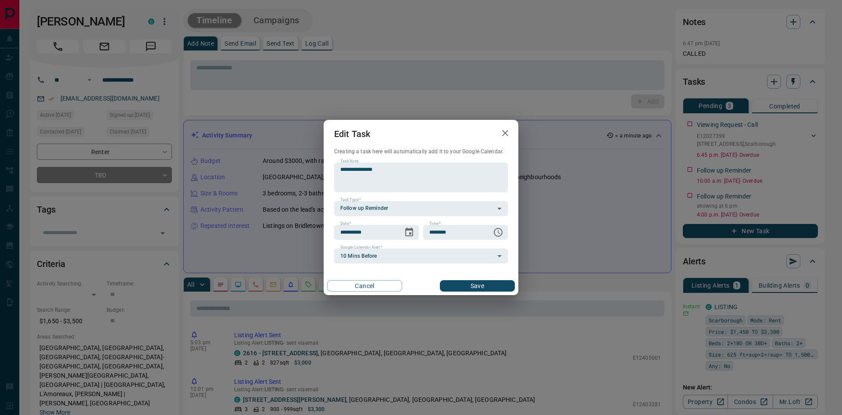 Image resolution: width=842 pixels, height=415 pixels. Describe the element at coordinates (421, 208) in the screenshot. I see `div: Follow up Reminder` at that location.